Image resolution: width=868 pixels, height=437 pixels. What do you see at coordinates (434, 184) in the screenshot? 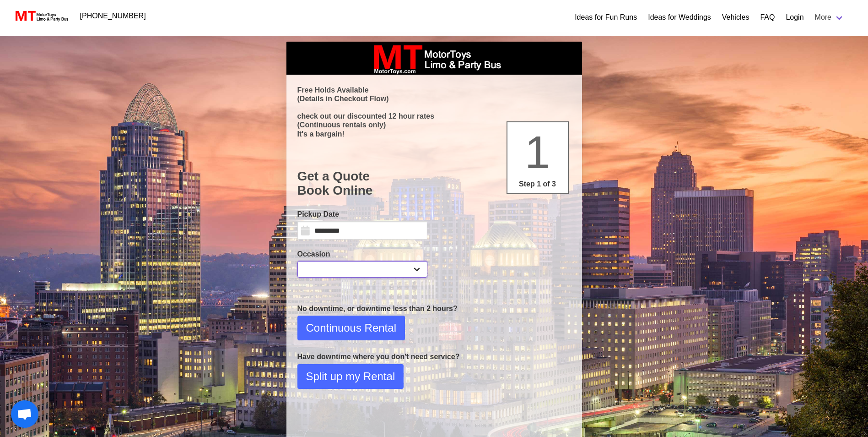
I see `h1: Get a Quote Book Online` at bounding box center [434, 184].